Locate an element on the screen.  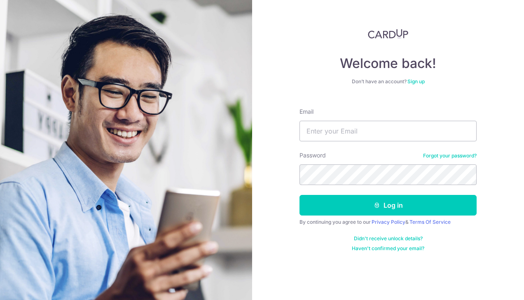
div: Don’t have an account? is located at coordinates (388, 81).